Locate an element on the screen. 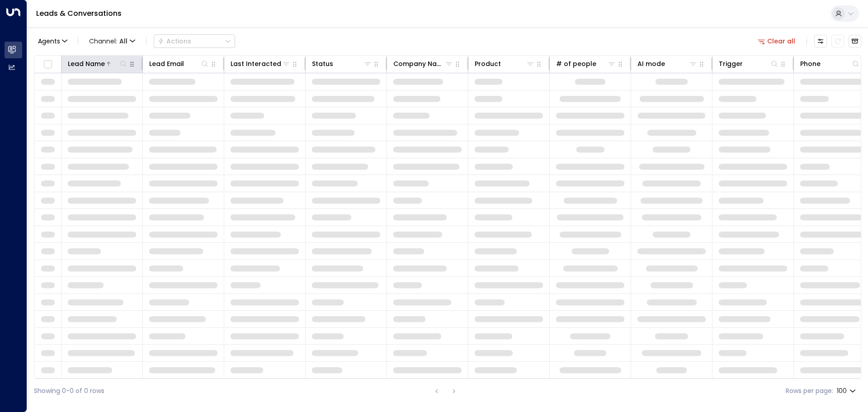 This screenshot has height=412, width=868. a: Leads & Conversations is located at coordinates (78, 13).